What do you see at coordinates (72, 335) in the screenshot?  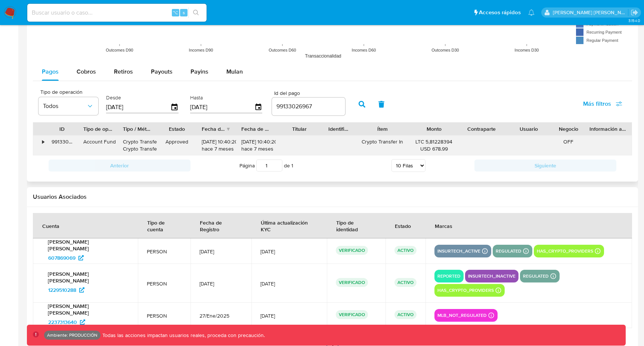 I see `p: Ambiente: PRODUCCIÓN` at bounding box center [72, 335].